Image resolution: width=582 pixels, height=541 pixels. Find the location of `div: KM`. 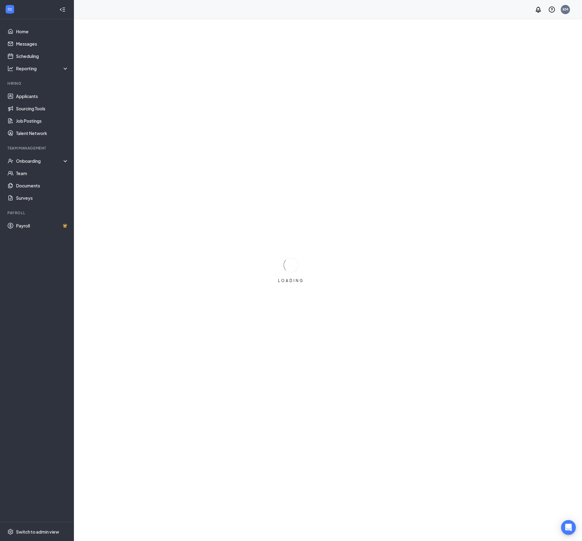

div: KM is located at coordinates (566, 9).